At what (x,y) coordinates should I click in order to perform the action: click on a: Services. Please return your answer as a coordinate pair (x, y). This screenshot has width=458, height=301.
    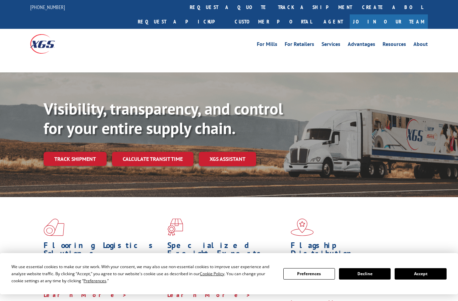
    Looking at the image, I should click on (331, 45).